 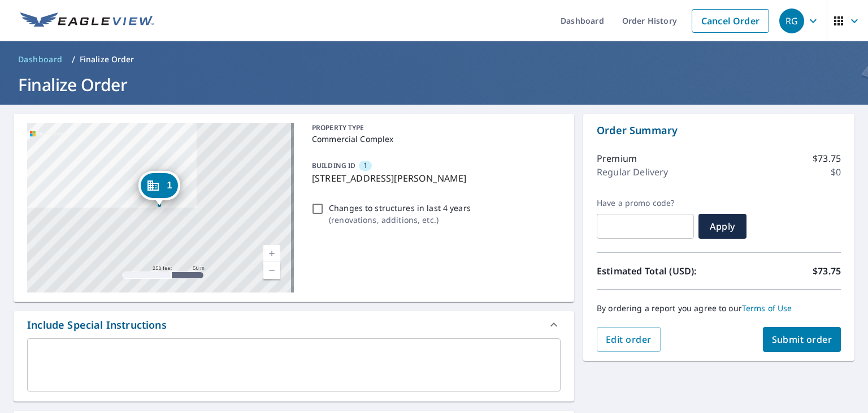 What do you see at coordinates (272, 253) in the screenshot?
I see `a: Current Level 17, Zoom In` at bounding box center [272, 253].